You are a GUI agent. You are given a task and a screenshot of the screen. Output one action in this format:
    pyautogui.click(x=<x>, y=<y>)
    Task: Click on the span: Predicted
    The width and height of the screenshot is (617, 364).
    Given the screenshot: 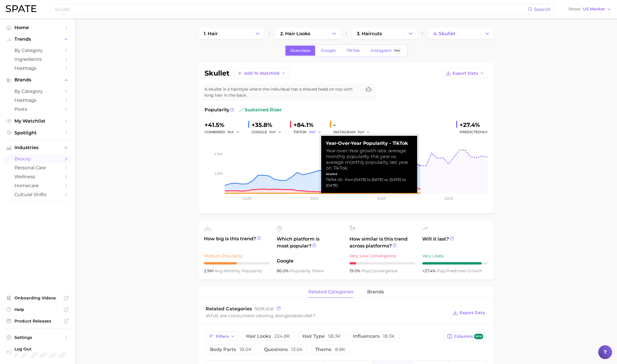 What is the action you would take?
    pyautogui.click(x=473, y=132)
    